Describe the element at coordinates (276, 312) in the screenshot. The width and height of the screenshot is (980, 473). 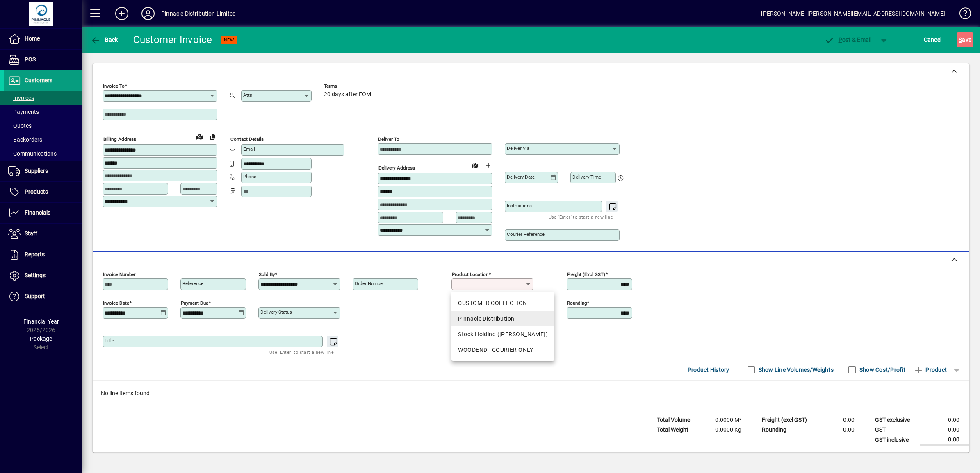
I see `mat-label: Delivery status` at that location.